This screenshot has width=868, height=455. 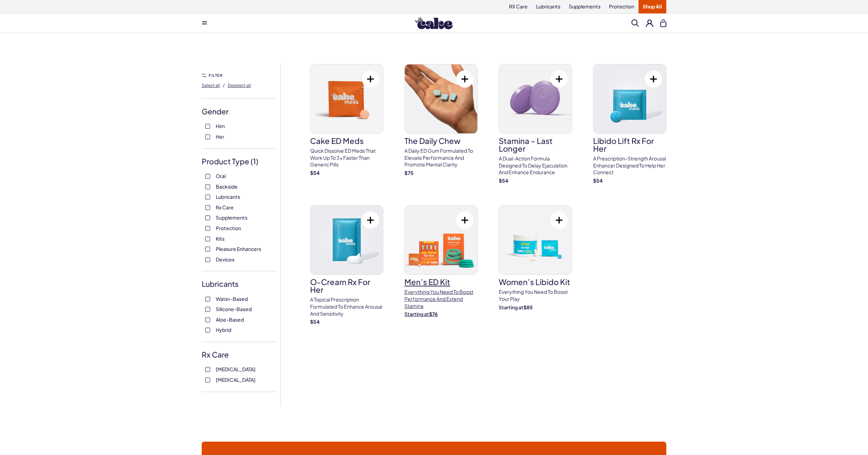 I want to click on span: Rx Care, so click(x=225, y=208).